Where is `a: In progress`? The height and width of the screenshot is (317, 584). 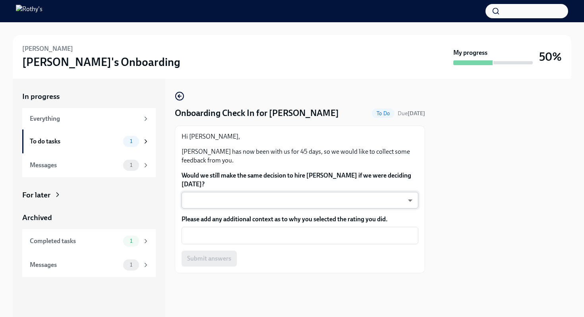
a: In progress is located at coordinates (89, 96).